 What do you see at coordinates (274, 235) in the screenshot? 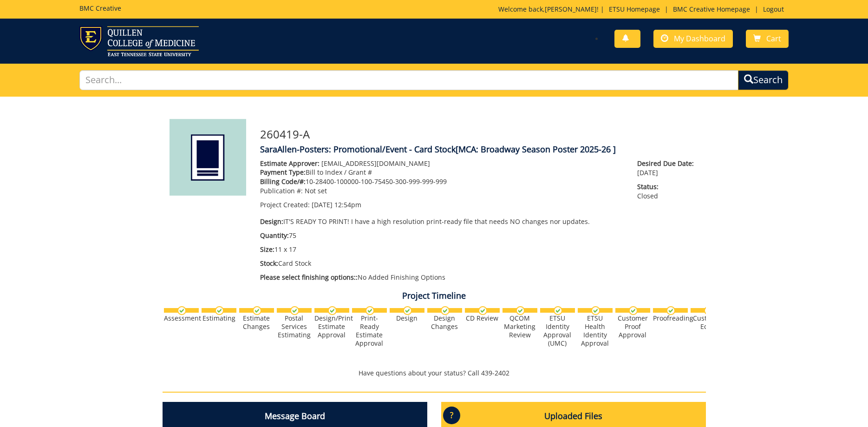
I see `span: Quantity:` at bounding box center [274, 235].